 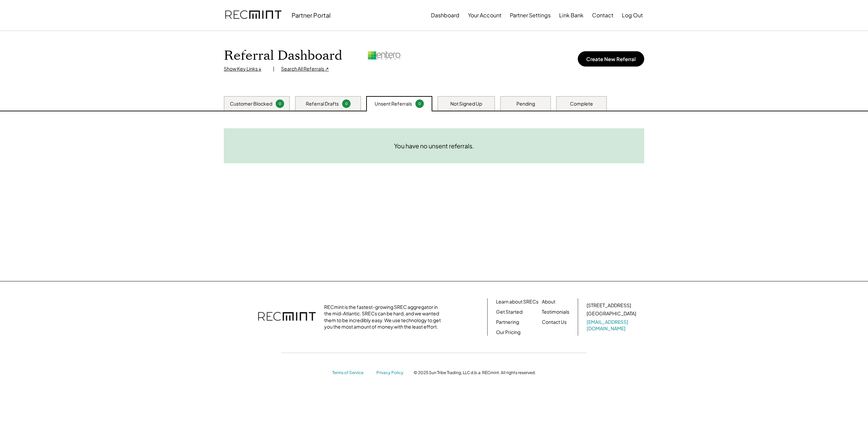 I want to click on div: © 2025 Sun Tribe Trading, LLC d.b.a. RECmint. All rights reserved., so click(x=475, y=372).